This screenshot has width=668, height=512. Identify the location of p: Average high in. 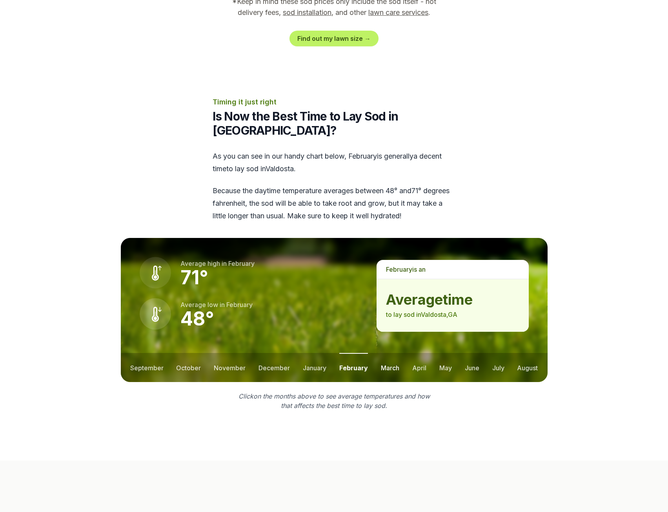
(217, 263).